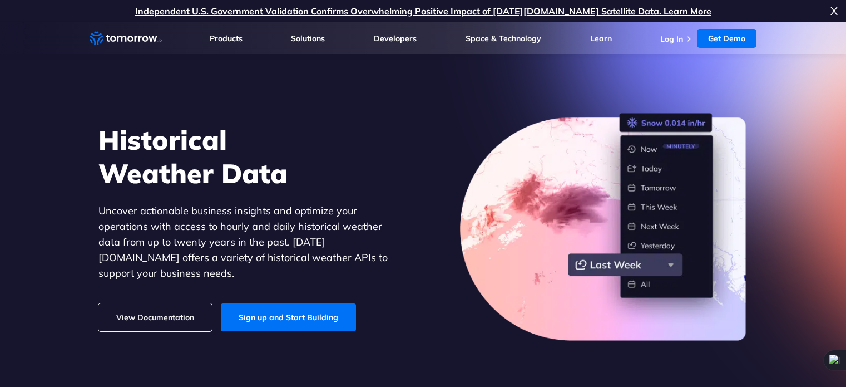 Image resolution: width=846 pixels, height=387 pixels. What do you see at coordinates (604, 227) in the screenshot?
I see `img: historical-weather-data.png.webp` at bounding box center [604, 227].